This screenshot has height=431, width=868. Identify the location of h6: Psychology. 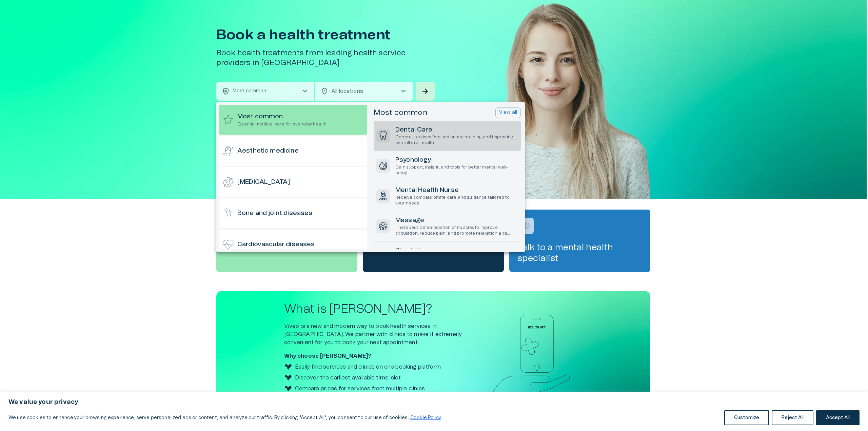
(457, 160).